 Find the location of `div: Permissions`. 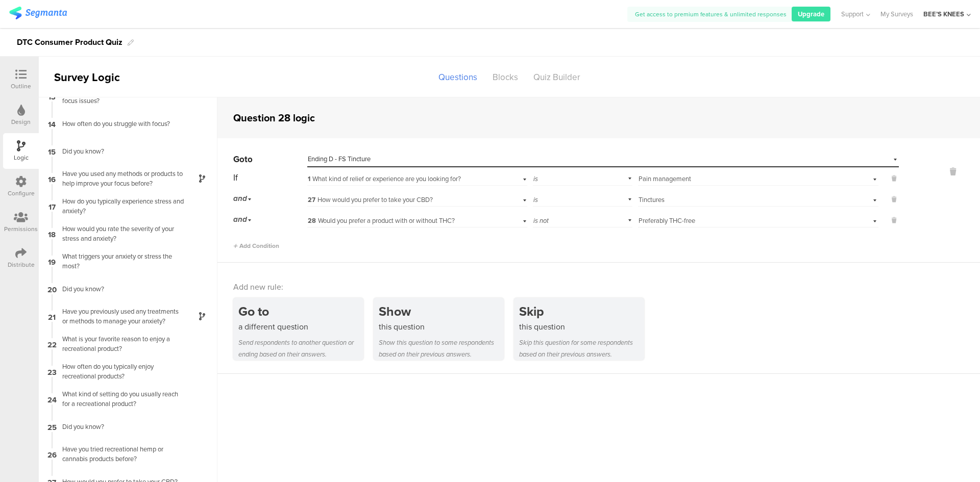

div: Permissions is located at coordinates (21, 229).